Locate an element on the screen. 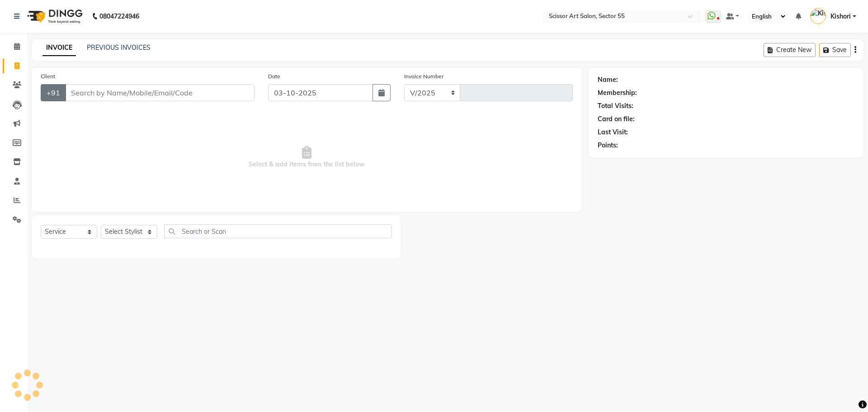 Image resolution: width=868 pixels, height=412 pixels. button: +91 is located at coordinates (53, 93).